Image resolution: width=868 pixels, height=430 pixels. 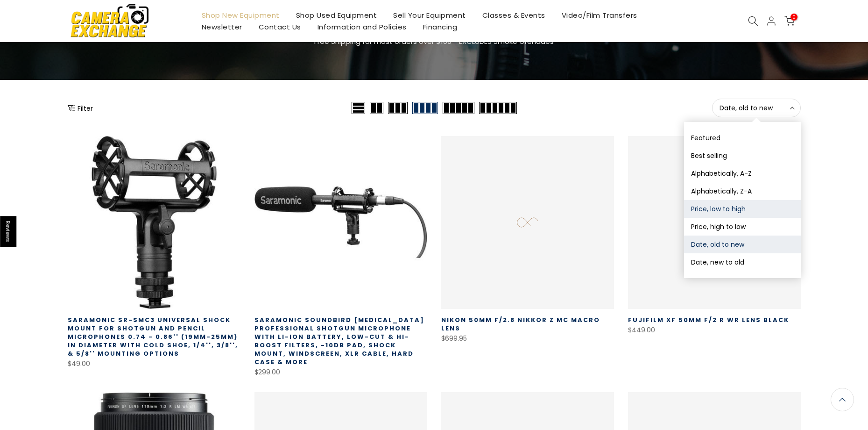 I want to click on a: Classes & Events, so click(x=514, y=15).